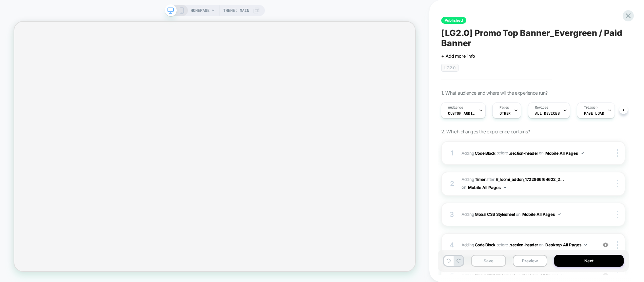 The width and height of the screenshot is (644, 282). Describe the element at coordinates (480, 179) in the screenshot. I see `b: Timer` at that location.